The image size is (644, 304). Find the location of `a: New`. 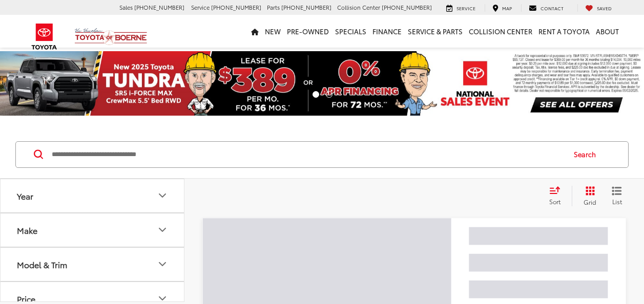

a: New is located at coordinates (272, 32).